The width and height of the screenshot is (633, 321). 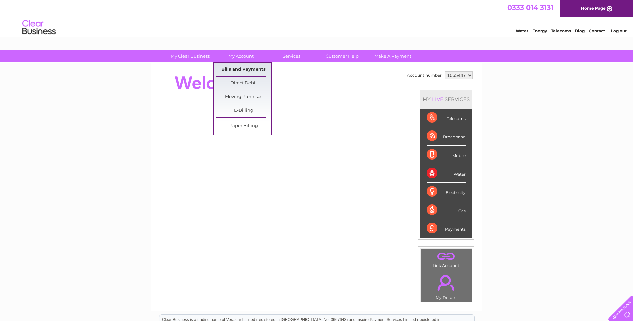 What do you see at coordinates (425, 75) in the screenshot?
I see `td: Account number` at bounding box center [425, 75].